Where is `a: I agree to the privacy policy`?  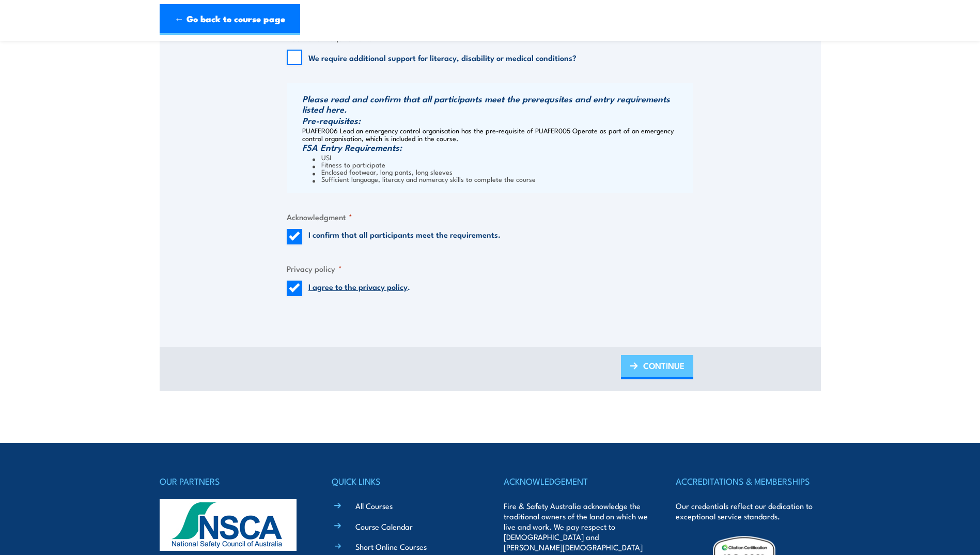
a: I agree to the privacy policy is located at coordinates (358, 286).